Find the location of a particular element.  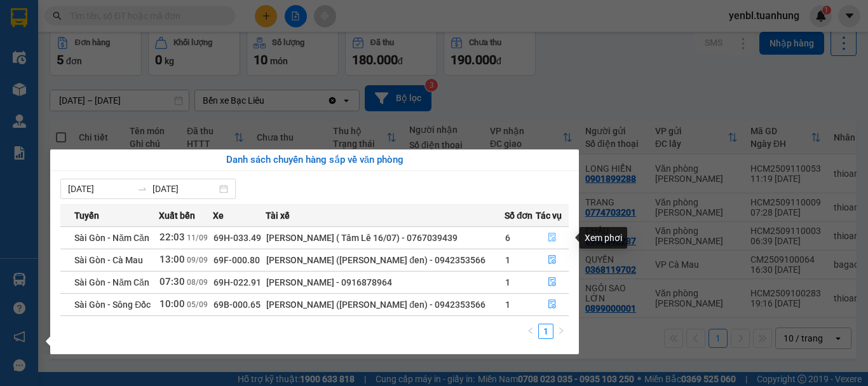

span: 22:03 is located at coordinates (172, 237).